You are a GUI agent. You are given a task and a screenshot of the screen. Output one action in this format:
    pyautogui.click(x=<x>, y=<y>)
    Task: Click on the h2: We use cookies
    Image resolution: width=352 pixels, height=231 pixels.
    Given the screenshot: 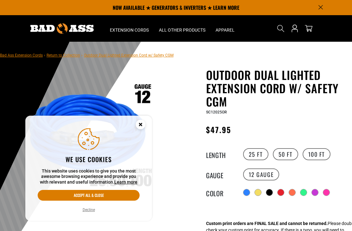 What is the action you would take?
    pyautogui.click(x=89, y=160)
    